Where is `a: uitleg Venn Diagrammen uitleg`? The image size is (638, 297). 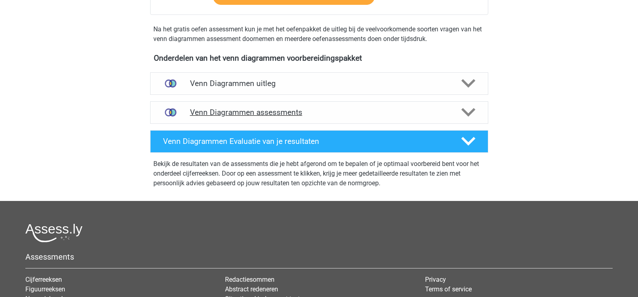 a: uitleg Venn Diagrammen uitleg is located at coordinates (319, 84).